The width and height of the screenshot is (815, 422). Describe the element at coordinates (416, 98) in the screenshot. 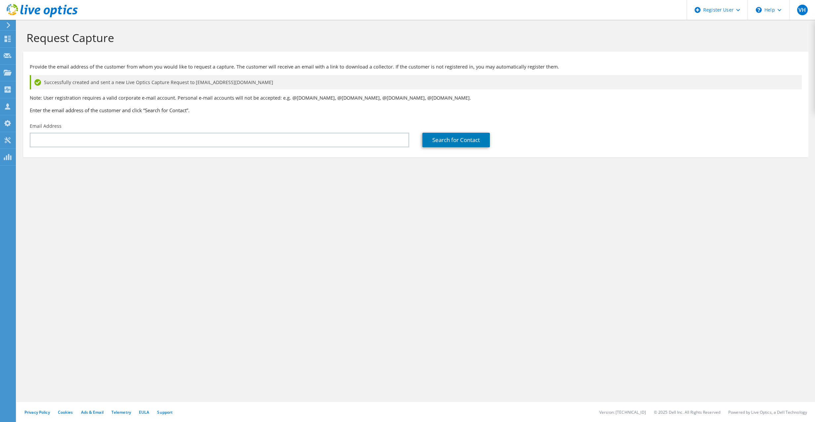

I see `p: Note: User registration requires a valid corporate e-mail account. Personal e-mail accounts will ...` at that location.